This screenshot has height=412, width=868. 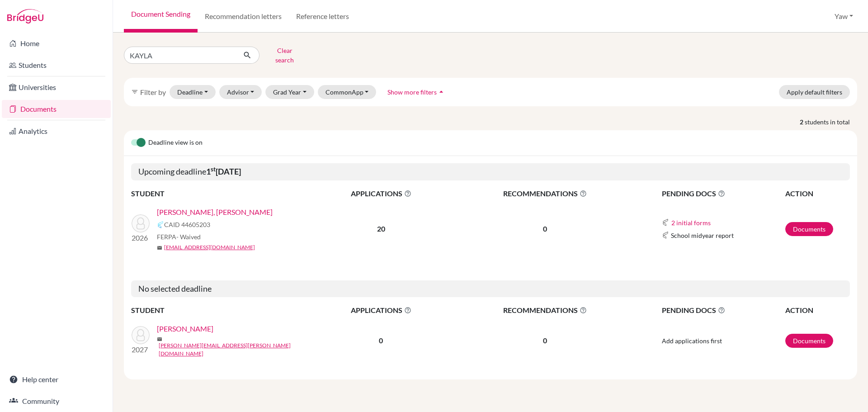 I want to click on p: 2026, so click(x=140, y=238).